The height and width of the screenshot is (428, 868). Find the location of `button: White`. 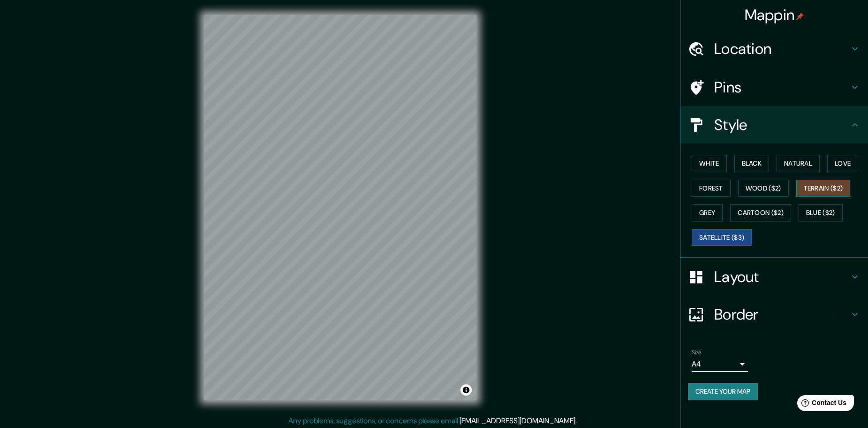

button: White is located at coordinates (709, 163).